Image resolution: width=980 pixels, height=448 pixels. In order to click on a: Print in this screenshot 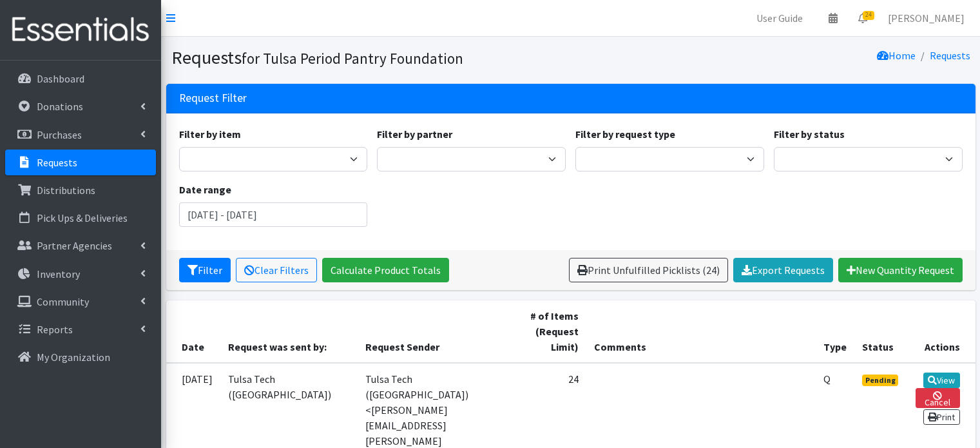, I will do `click(941, 417)`.